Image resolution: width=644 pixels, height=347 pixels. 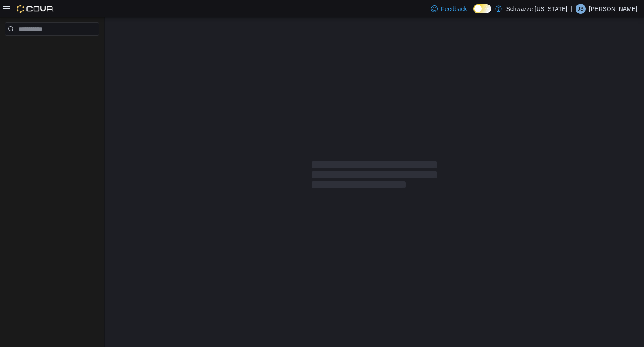 What do you see at coordinates (52, 48) in the screenshot?
I see `nav: Complex example` at bounding box center [52, 48].